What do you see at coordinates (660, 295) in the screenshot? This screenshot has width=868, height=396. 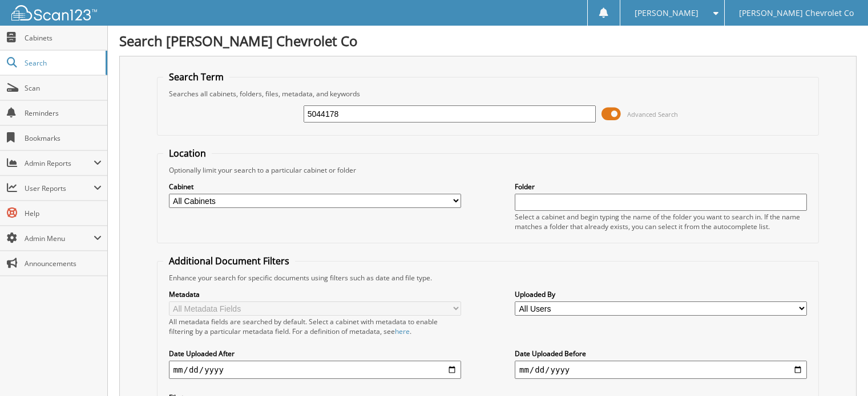 I see `label: Uploaded By` at bounding box center [660, 295].